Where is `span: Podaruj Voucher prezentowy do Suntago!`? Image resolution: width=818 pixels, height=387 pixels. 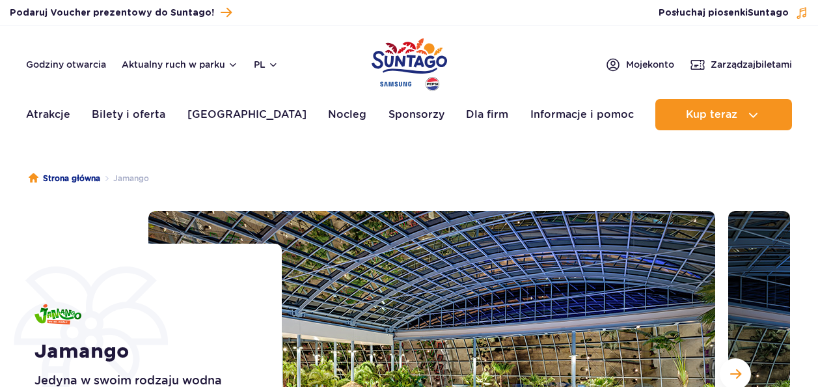
span: Podaruj Voucher prezentowy do Suntago! is located at coordinates (112, 13).